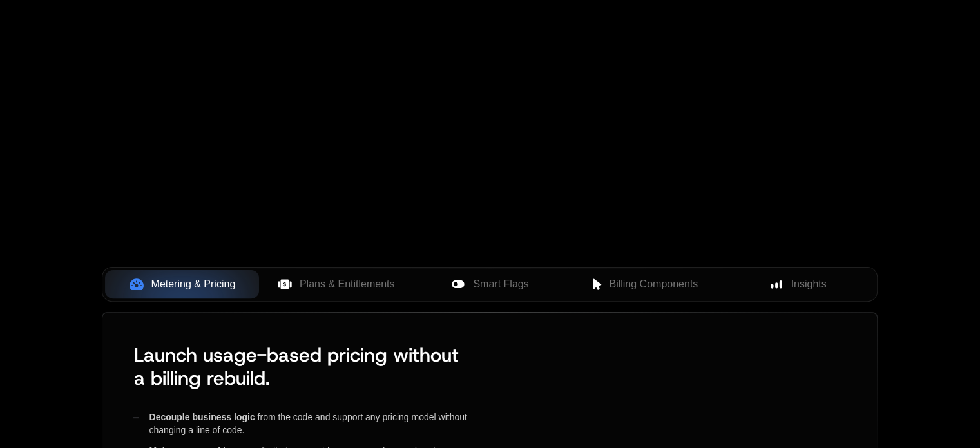  What do you see at coordinates (296, 366) in the screenshot?
I see `span: Launch usage-based pricing without a billing rebuild.` at bounding box center [296, 366].